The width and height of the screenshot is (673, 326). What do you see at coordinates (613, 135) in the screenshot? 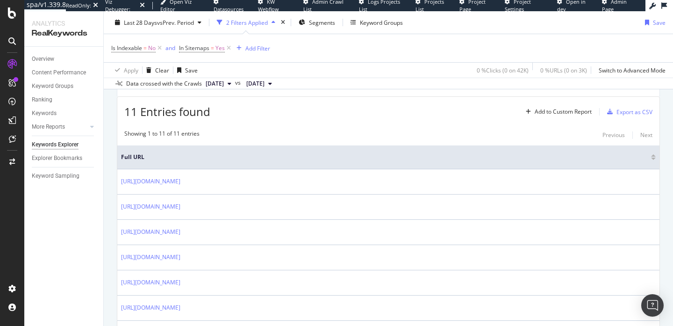
I see `button: Previous` at bounding box center [613, 135].